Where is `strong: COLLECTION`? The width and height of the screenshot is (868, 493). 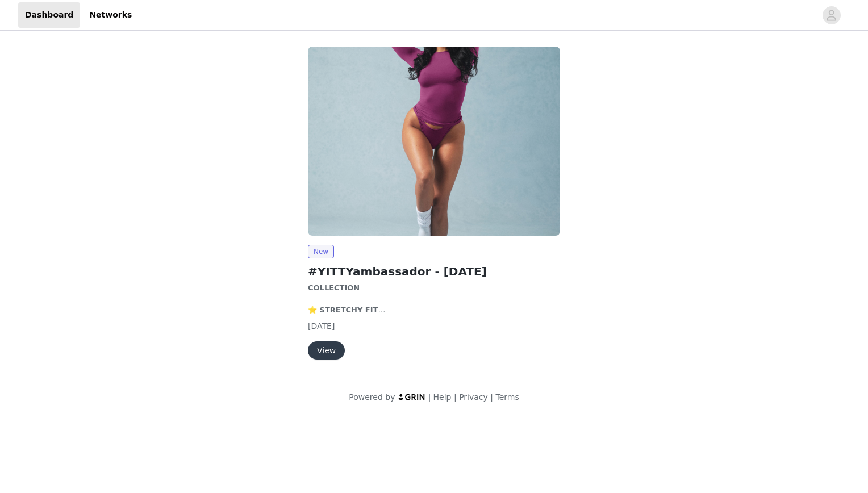 strong: COLLECTION is located at coordinates (333, 287).